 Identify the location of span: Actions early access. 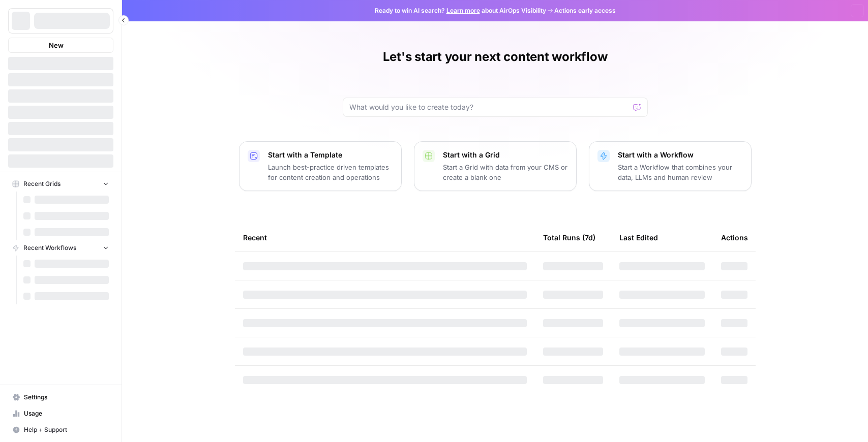
(584, 10).